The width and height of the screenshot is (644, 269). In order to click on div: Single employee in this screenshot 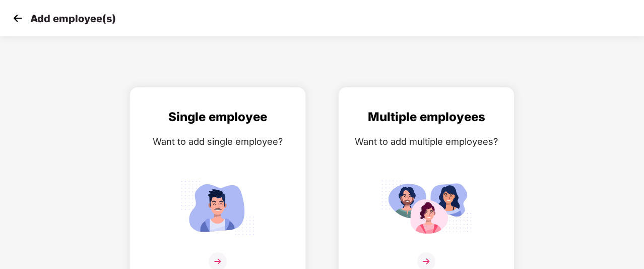, I will do `click(217, 117)`.